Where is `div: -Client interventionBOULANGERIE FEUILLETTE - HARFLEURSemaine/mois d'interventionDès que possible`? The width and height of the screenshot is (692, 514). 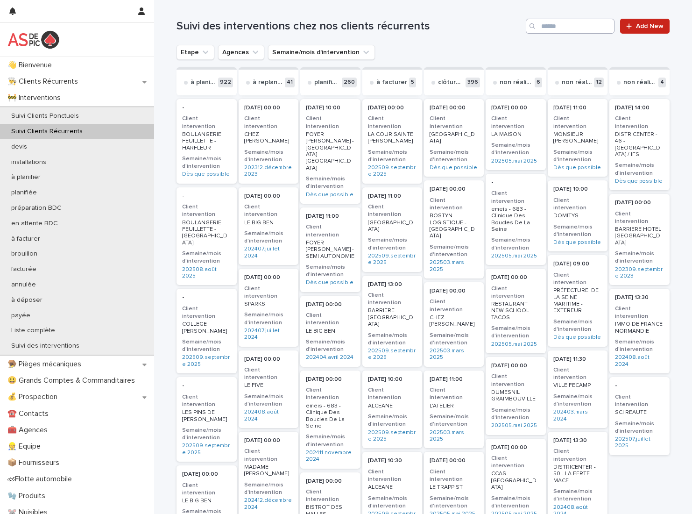 div: -Client interventionBOULANGERIE FEUILLETTE - HARFLEURSemaine/mois d'interventionDès que possible is located at coordinates (206, 141).